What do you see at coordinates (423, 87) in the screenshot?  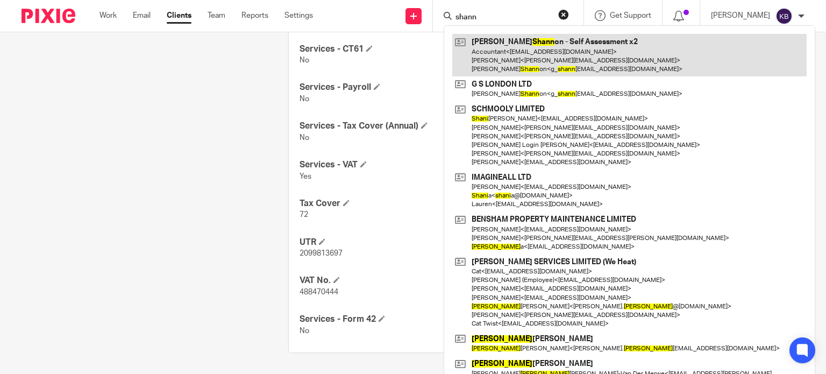 I see `h4: Services - Payroll` at bounding box center [423, 87].